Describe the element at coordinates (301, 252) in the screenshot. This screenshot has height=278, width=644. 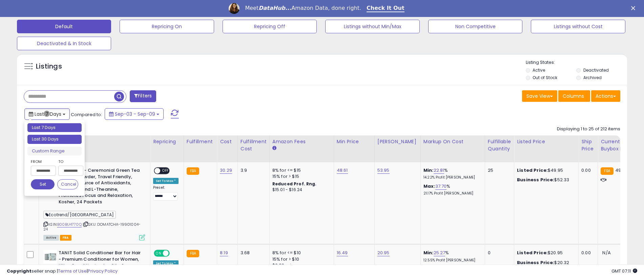
I see `div: 8% for <= $10` at that location.